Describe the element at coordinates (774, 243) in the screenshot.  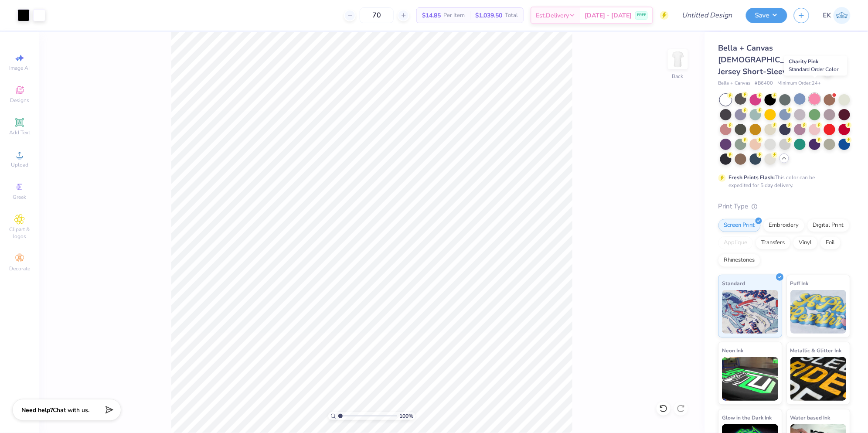
I see `div: Transfers` at that location.